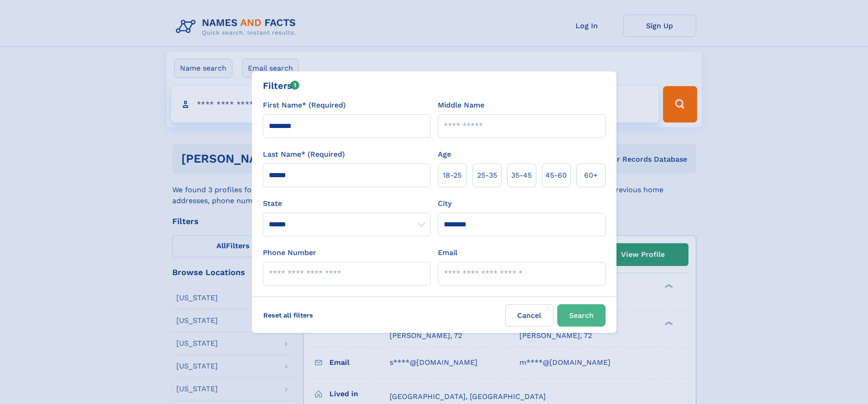  Describe the element at coordinates (281, 86) in the screenshot. I see `div: Filters` at that location.